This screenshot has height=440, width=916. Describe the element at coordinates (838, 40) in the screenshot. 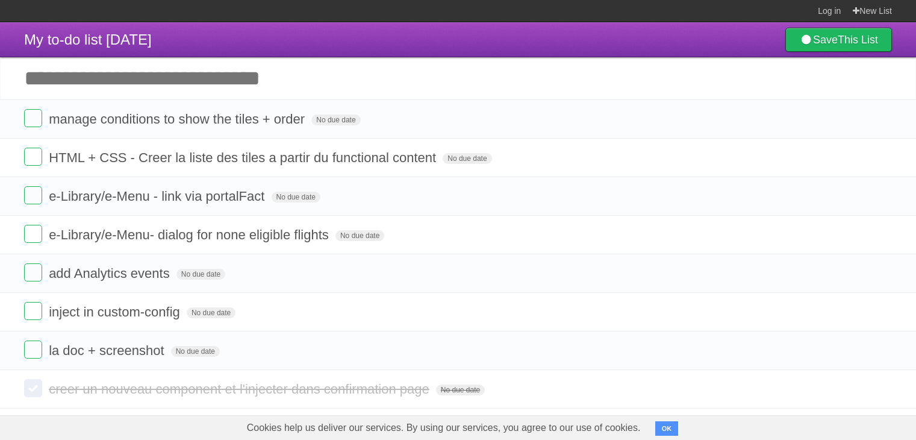

I see `a: SaveThis List` at that location.